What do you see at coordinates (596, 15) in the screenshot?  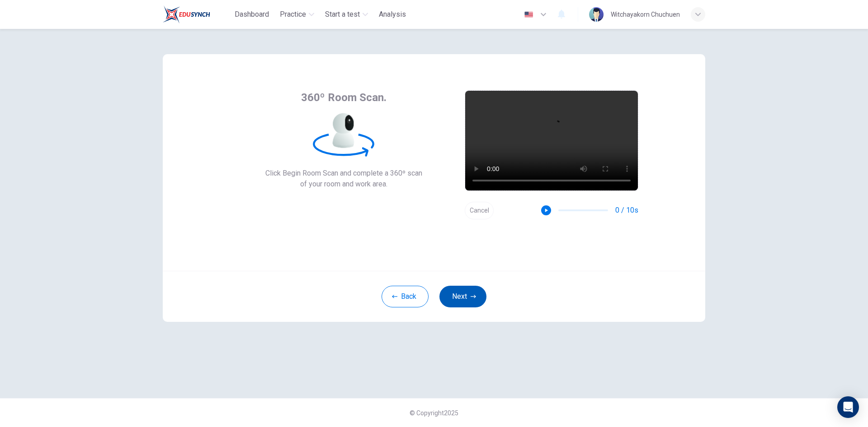 I see `img: Profile picture` at bounding box center [596, 15].